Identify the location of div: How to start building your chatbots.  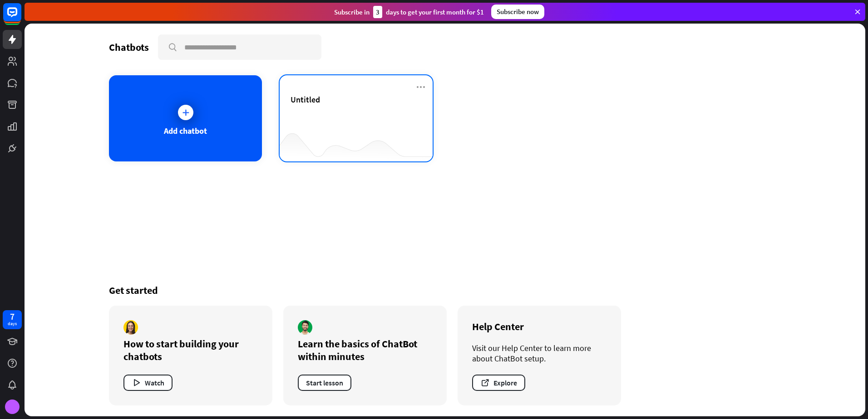
(191, 350).